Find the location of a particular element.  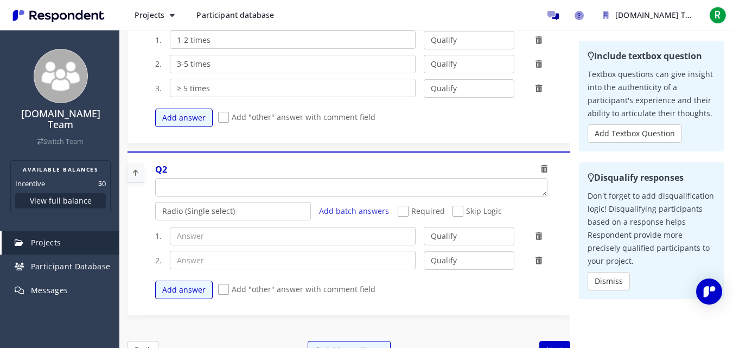

img: Respondent is located at coordinates (59, 15).